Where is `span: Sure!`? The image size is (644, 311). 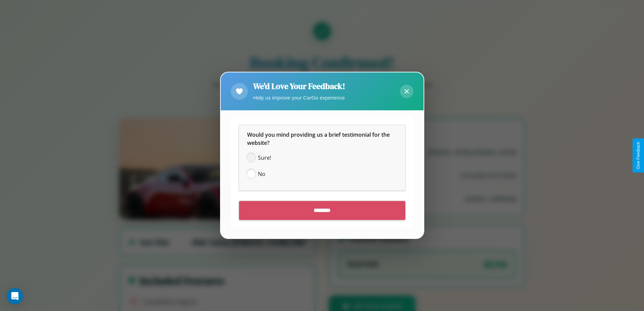
span: Sure! is located at coordinates (264, 158).